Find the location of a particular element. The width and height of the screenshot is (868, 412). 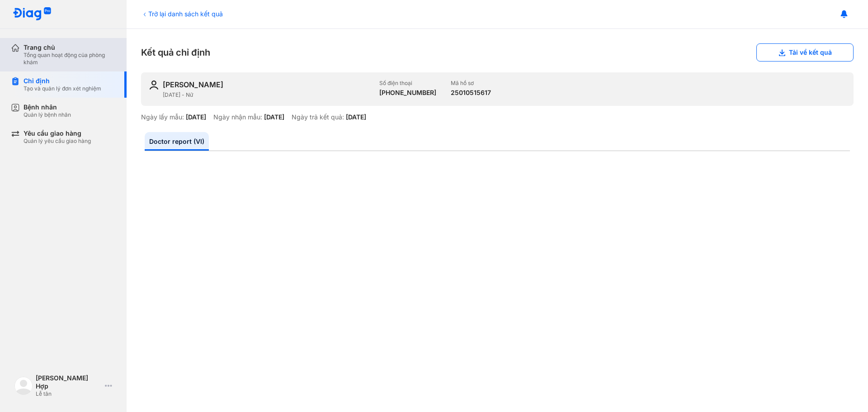

div: Ngày trả kết quả: is located at coordinates (318, 117).